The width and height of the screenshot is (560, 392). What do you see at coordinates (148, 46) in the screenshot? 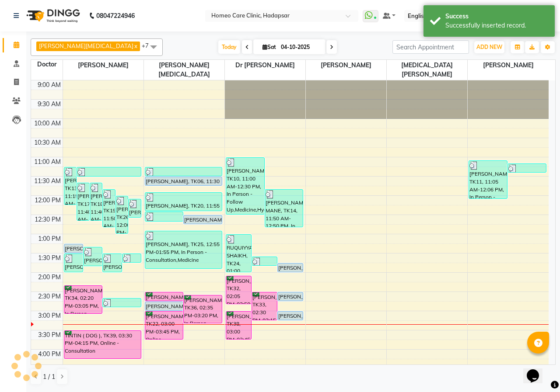
I see `span: +7` at bounding box center [148, 46].